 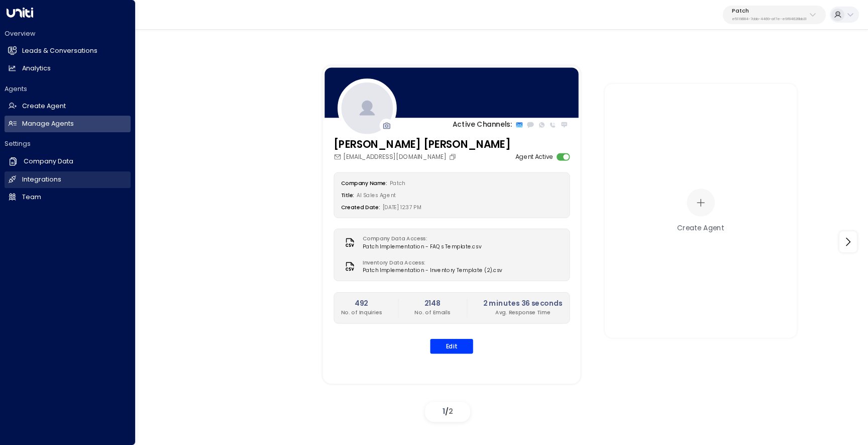 I want to click on label: Created Date:, so click(x=360, y=207).